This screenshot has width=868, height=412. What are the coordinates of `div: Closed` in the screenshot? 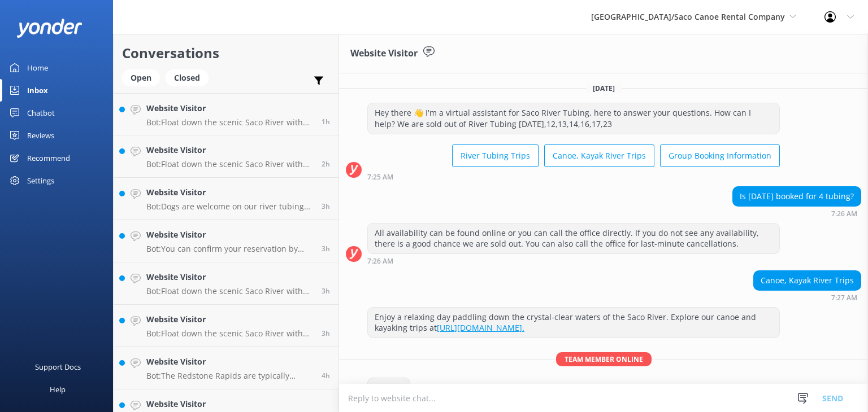 It's located at (187, 78).